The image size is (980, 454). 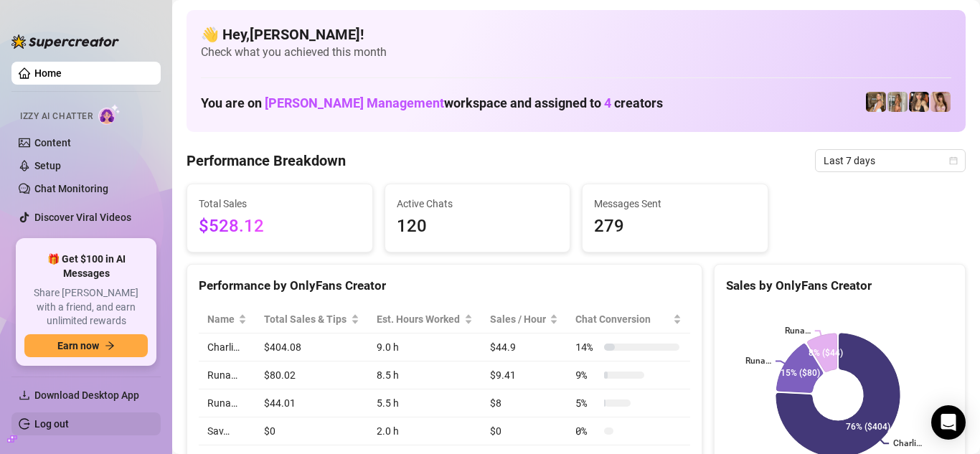 I want to click on td: $80.02, so click(x=311, y=375).